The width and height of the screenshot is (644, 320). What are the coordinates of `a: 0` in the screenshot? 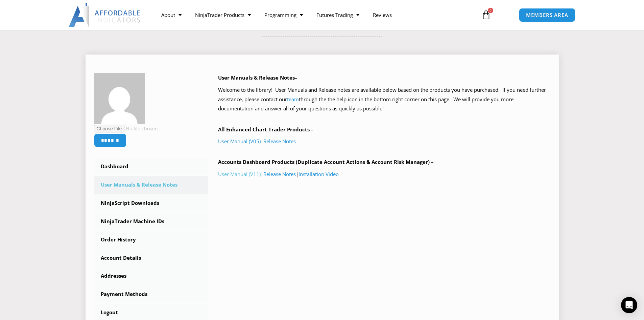 It's located at (486, 15).